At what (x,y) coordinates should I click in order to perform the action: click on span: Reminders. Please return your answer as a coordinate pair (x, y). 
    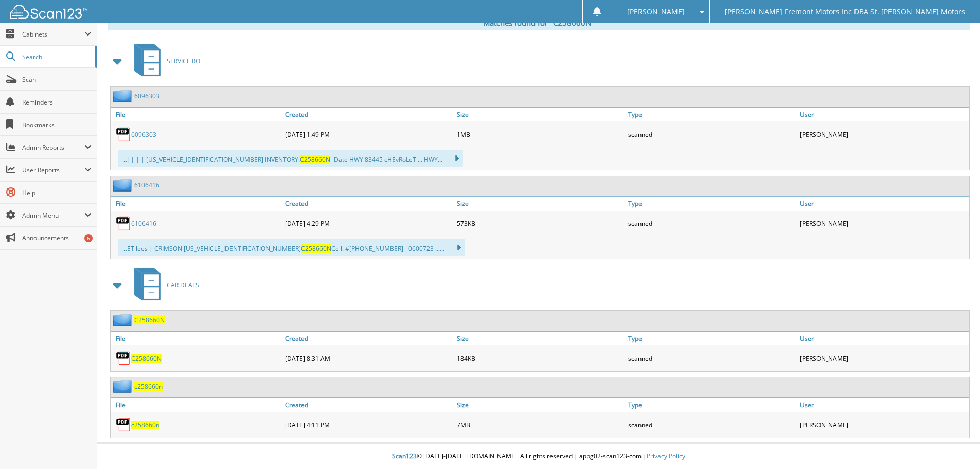
    Looking at the image, I should click on (57, 102).